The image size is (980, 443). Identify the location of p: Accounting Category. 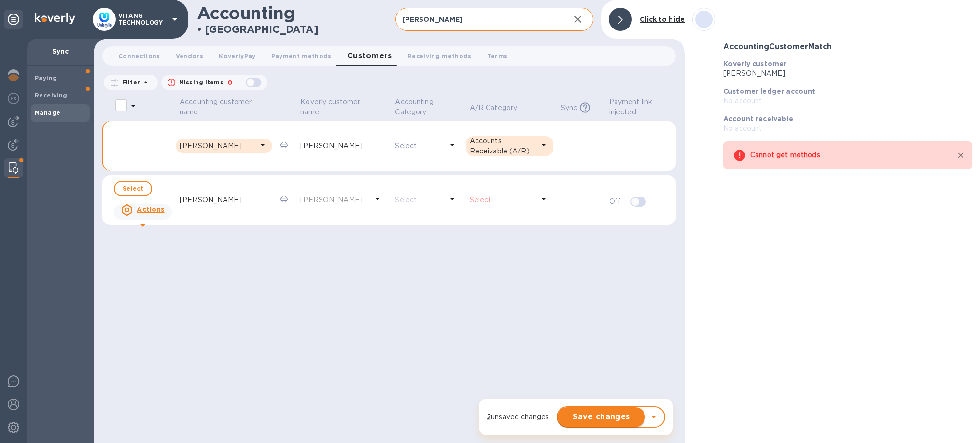
(422, 107).